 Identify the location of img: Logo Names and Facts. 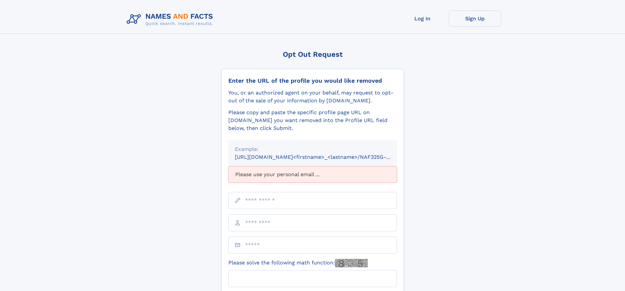
(171, 19).